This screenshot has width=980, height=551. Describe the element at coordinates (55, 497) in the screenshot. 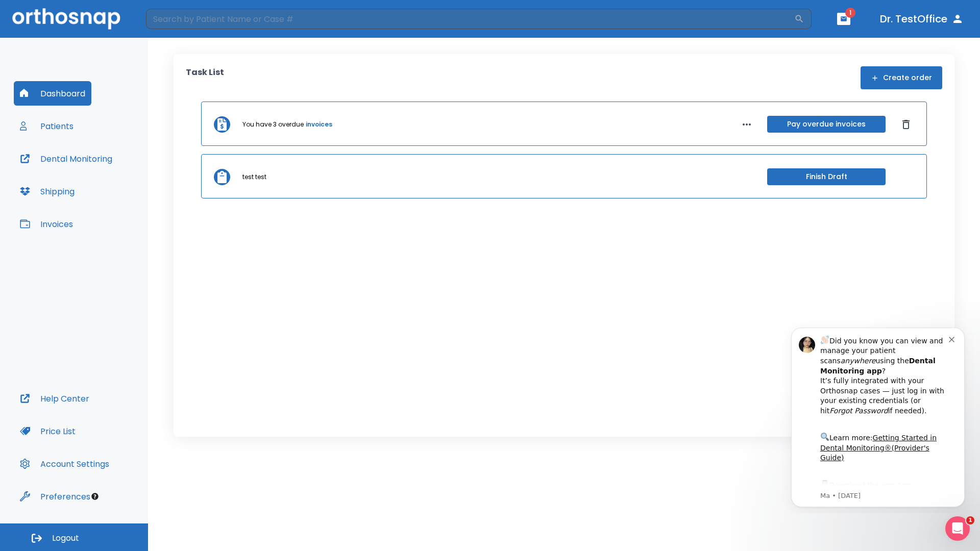

I see `a: Preferences` at that location.